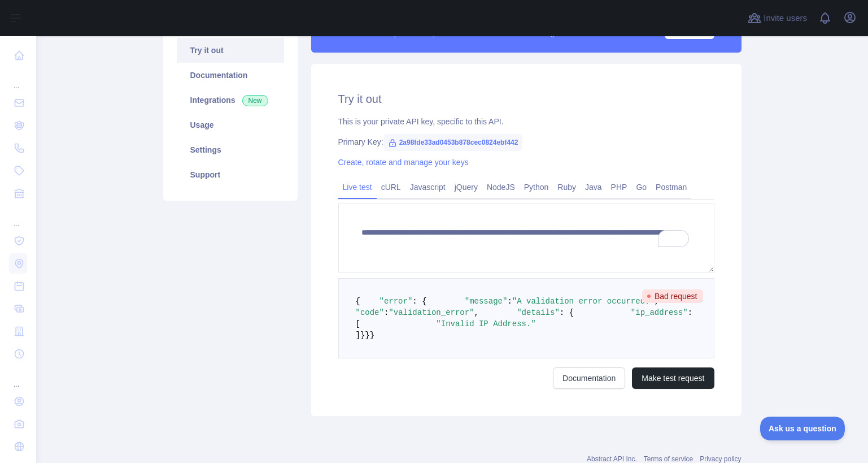 Image resolution: width=868 pixels, height=463 pixels. Describe the element at coordinates (527, 122) in the screenshot. I see `div: This is your private API key, specific to this API.` at that location.